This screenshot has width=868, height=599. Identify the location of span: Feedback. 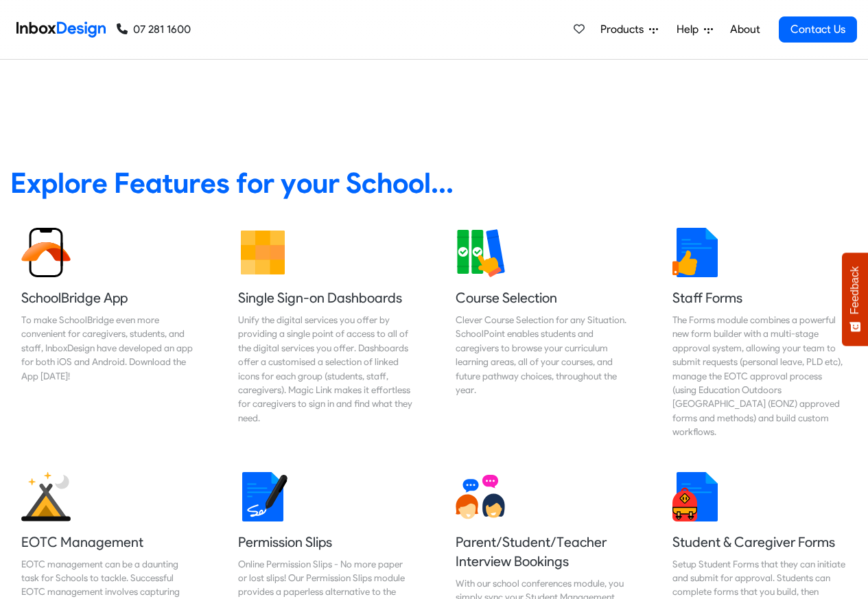
(855, 290).